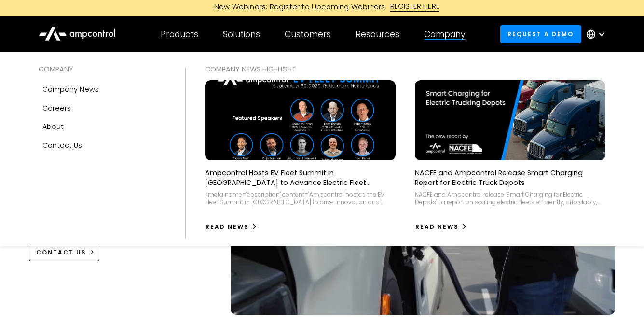 This screenshot has width=644, height=325. Describe the element at coordinates (510, 178) in the screenshot. I see `p: NACFE and Ampcontrol Release Smart Charging Report for Electric Truck Depots` at that location.